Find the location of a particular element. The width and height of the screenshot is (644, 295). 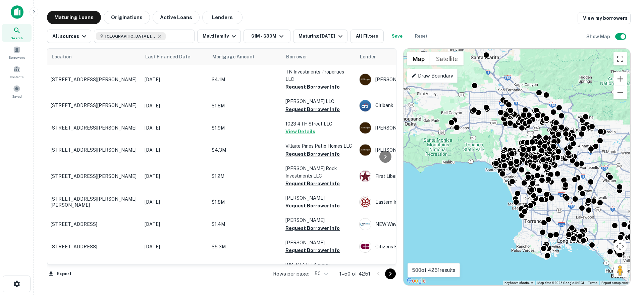

span: Lender is located at coordinates (368, 57).